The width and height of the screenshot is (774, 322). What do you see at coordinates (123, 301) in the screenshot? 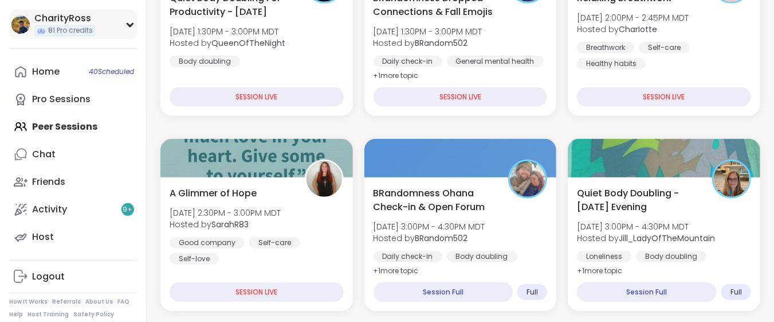
I see `a: FAQ` at bounding box center [123, 301].